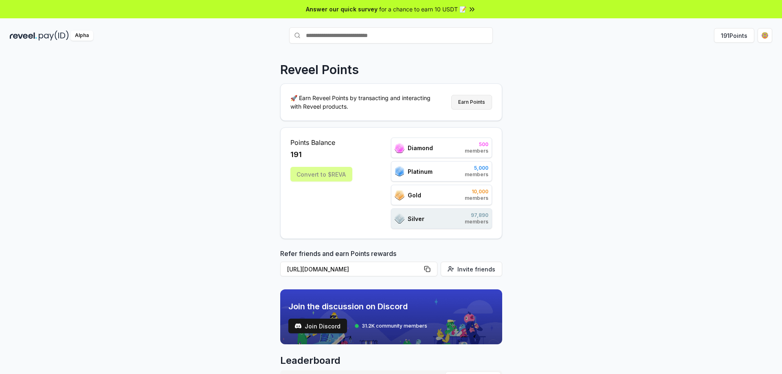 The width and height of the screenshot is (782, 374). I want to click on button: Earn Points, so click(472, 102).